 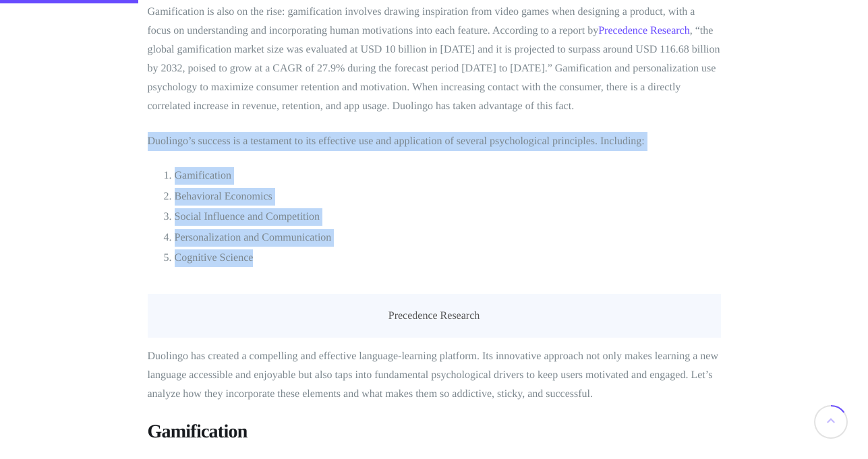 I want to click on li: Social Influence and Competition, so click(x=448, y=217).